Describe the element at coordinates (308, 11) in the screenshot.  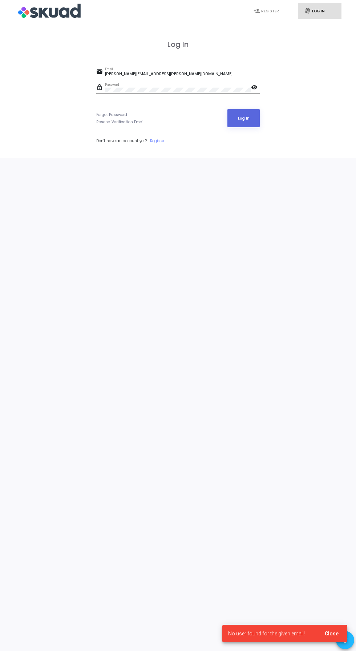
I see `i: fingerprint` at that location.